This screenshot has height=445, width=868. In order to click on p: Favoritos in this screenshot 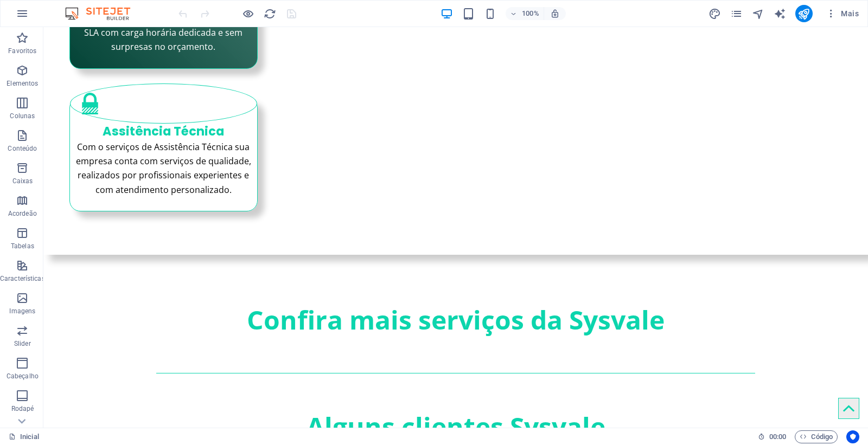, I will do `click(22, 51)`.